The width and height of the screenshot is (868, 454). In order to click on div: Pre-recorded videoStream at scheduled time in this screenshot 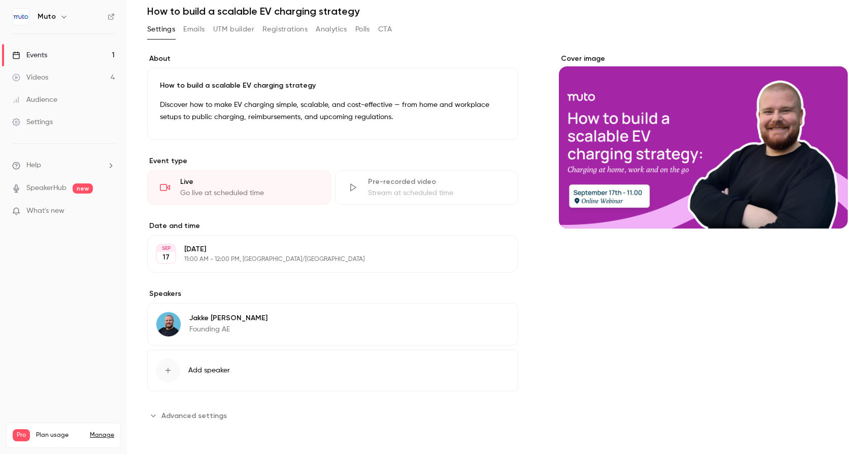, I will do `click(427, 187)`.